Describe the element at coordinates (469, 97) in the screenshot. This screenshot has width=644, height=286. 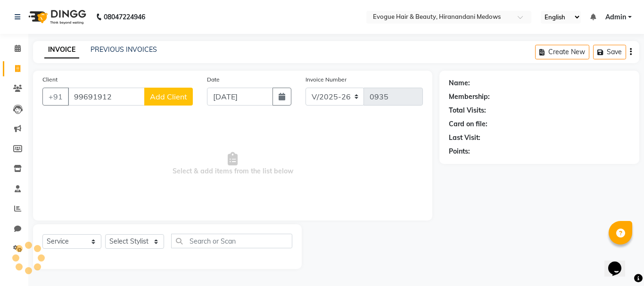
I see `div: Membership:` at that location.